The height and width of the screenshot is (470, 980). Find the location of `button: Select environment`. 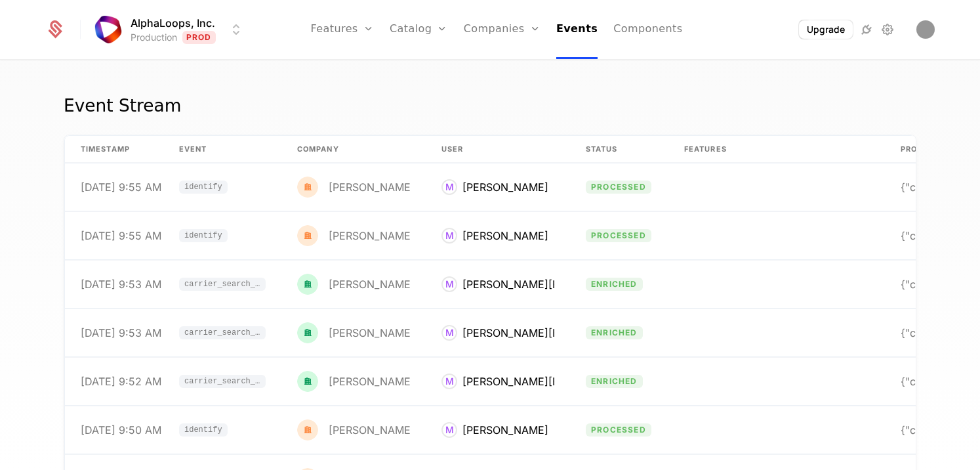

button: Select environment is located at coordinates (170, 29).